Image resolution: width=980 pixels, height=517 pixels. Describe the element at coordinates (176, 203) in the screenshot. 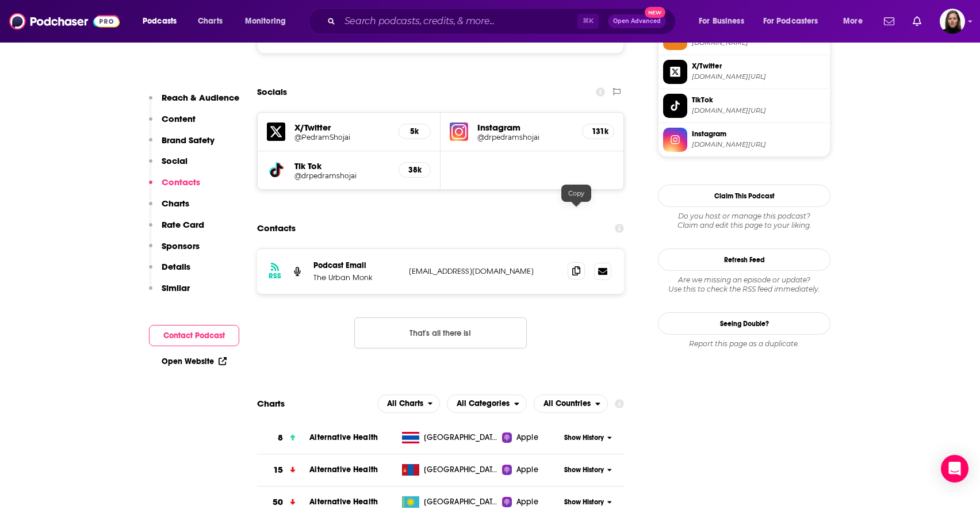

I see `p: Charts` at that location.